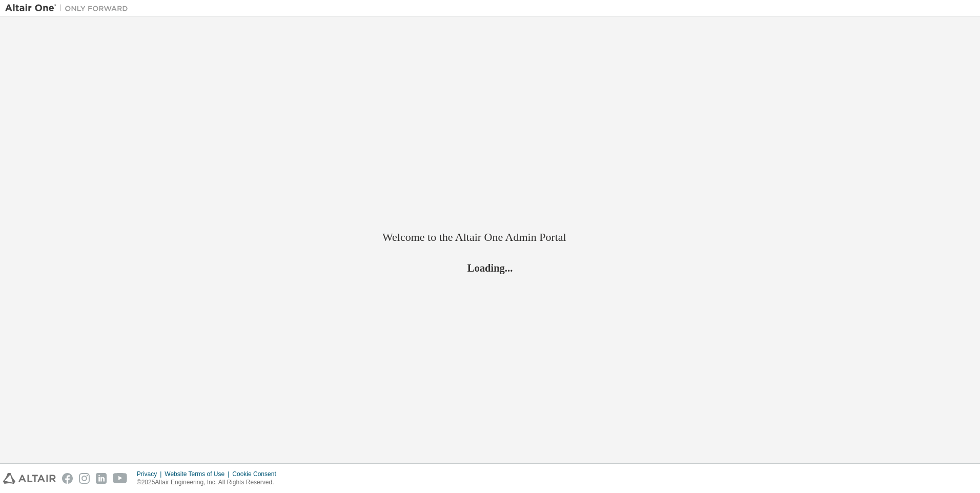  I want to click on img: linkedin.svg, so click(101, 478).